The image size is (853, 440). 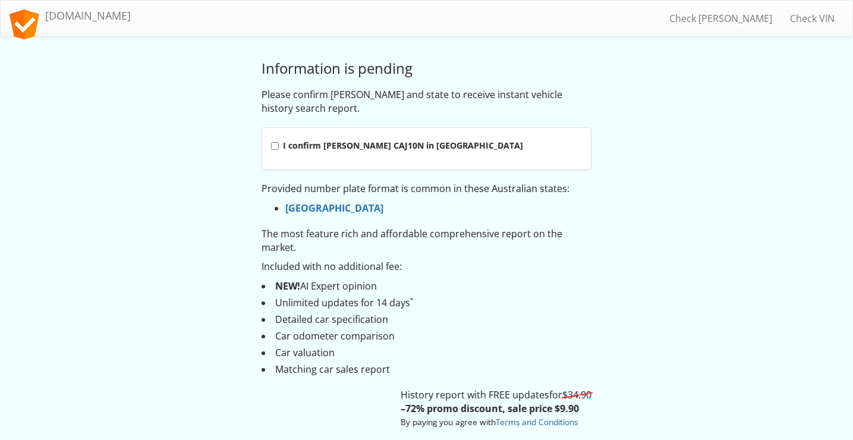 What do you see at coordinates (426, 303) in the screenshot?
I see `li: Unlimited updates for 14 days` at bounding box center [426, 303].